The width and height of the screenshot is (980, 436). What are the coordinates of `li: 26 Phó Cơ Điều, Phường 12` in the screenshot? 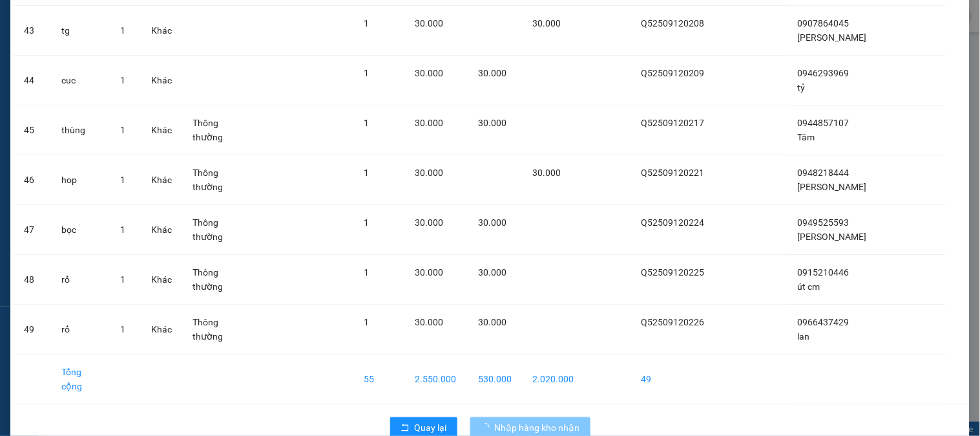 It's located at (330, 39).